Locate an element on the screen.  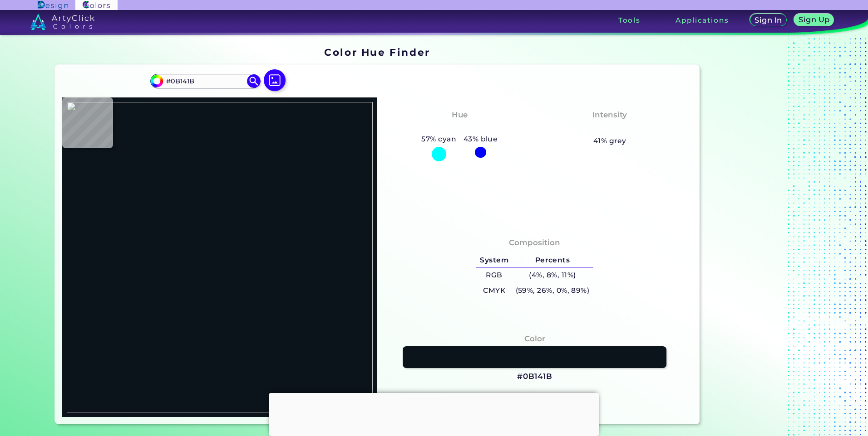
h5: Percents is located at coordinates (552, 260).